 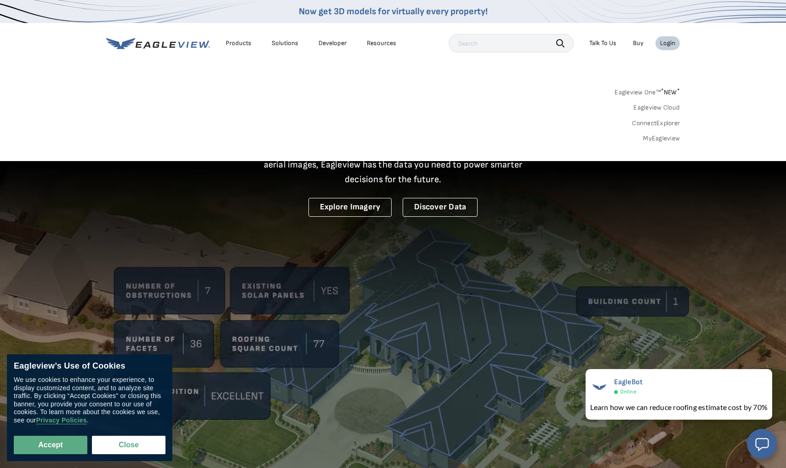 What do you see at coordinates (668, 43) in the screenshot?
I see `div: Login` at bounding box center [668, 43].